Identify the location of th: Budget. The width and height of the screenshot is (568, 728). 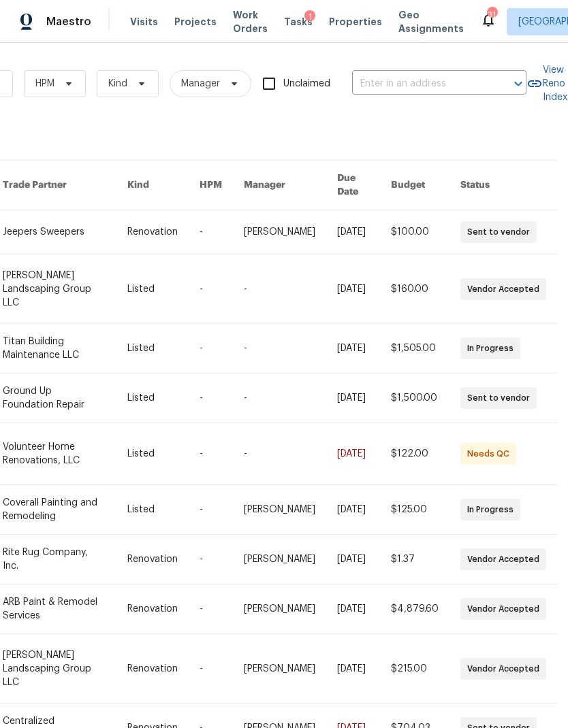
(415, 186).